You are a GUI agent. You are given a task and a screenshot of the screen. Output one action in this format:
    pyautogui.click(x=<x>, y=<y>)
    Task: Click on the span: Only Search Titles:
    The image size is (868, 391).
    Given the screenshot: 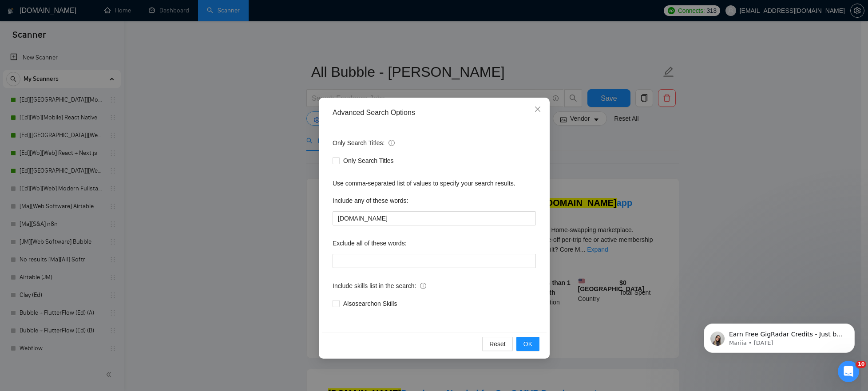 What is the action you would take?
    pyautogui.click(x=364, y=143)
    